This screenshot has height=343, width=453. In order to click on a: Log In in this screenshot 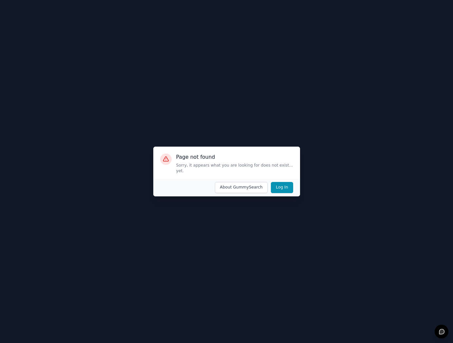, I will do `click(281, 188)`.